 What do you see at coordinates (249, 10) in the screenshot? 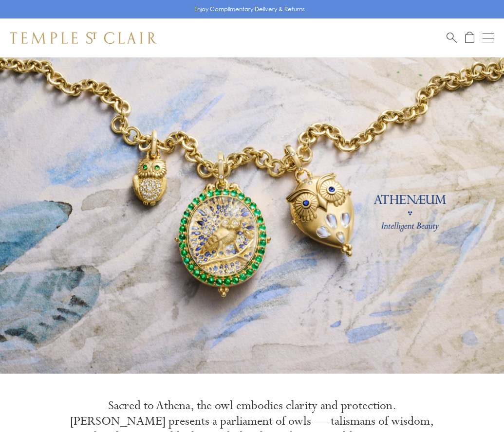
I see `p: Enjoy Complimentary Delivery & Returns` at bounding box center [249, 10].